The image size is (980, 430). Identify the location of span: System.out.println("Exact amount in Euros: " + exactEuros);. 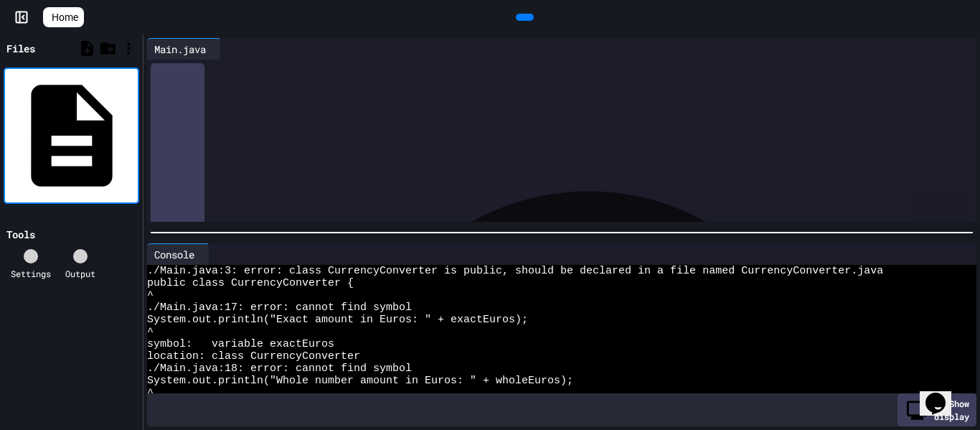
(337, 320).